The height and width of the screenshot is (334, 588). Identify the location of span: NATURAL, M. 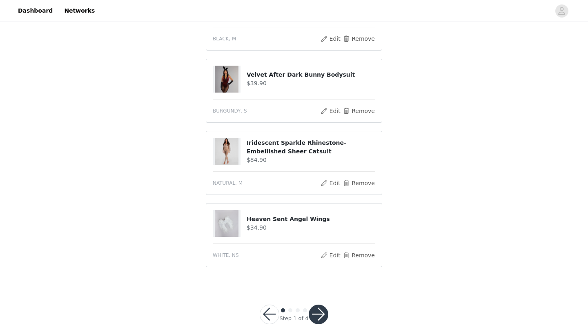
(227, 183).